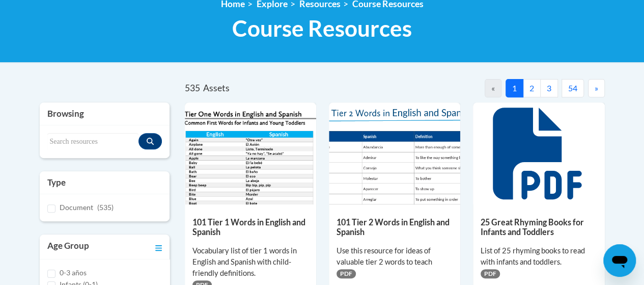 The width and height of the screenshot is (644, 285). I want to click on span: (535), so click(106, 207).